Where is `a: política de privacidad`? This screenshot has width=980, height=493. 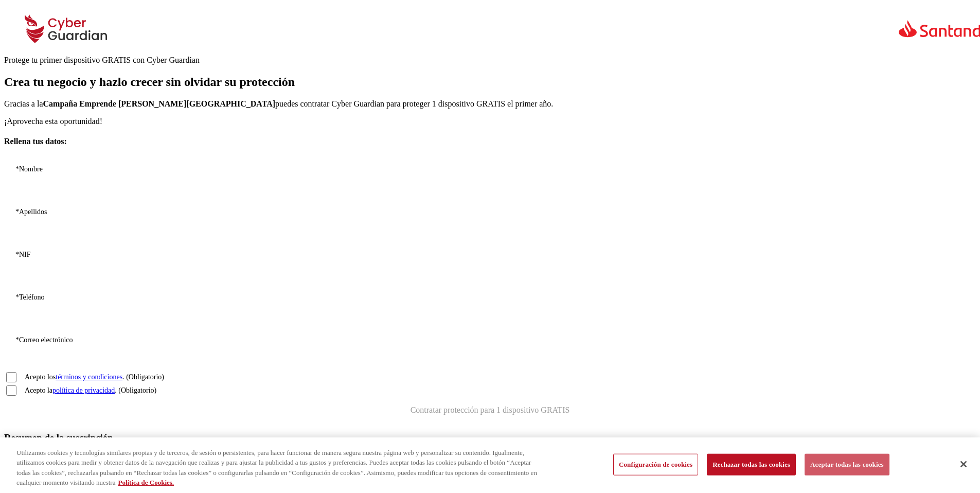
a: política de privacidad is located at coordinates (83, 390).